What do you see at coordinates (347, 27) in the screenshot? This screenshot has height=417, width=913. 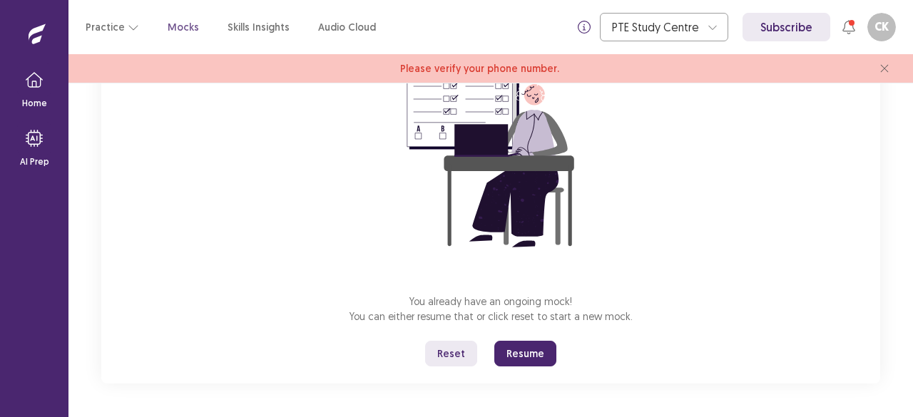 I see `a: Audio Cloud` at bounding box center [347, 27].